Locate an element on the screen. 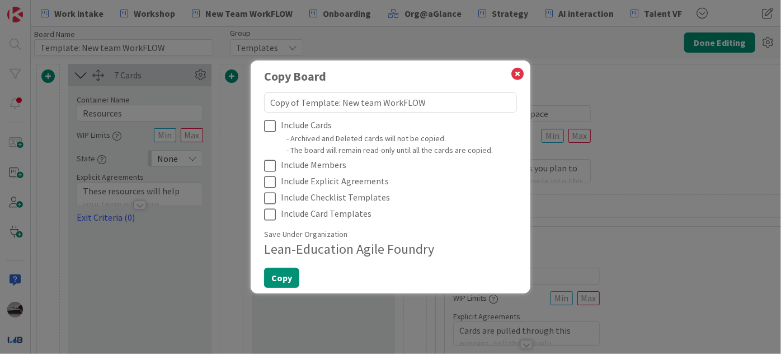  span: Include Explicit Agreements is located at coordinates (335, 181).